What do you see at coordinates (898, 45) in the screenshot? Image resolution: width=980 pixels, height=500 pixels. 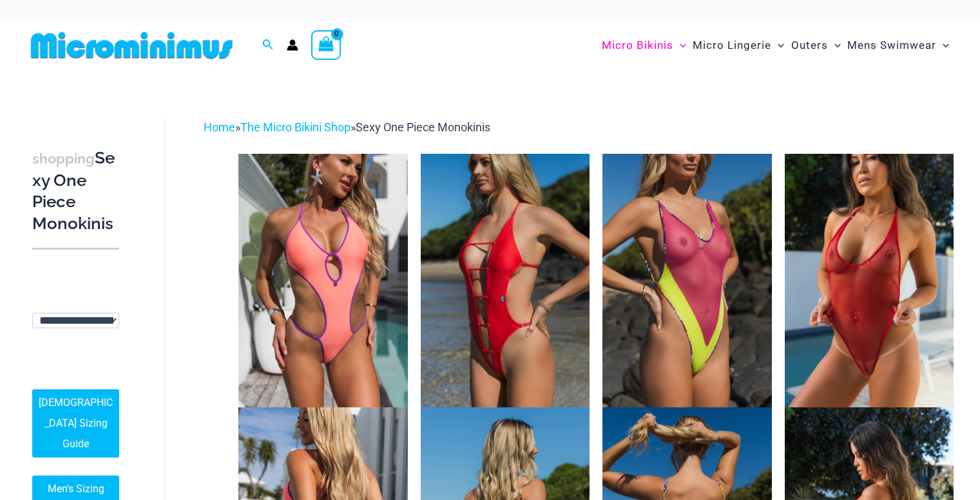 I see `a: Mens SwimwearMenu ToggleMenu Toggle` at bounding box center [898, 45].